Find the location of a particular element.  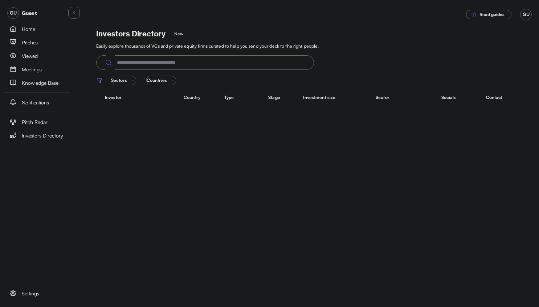

p: Easily explore thousands of VCs and private equity firms curated to help you send your deck to th... is located at coordinates (207, 46).